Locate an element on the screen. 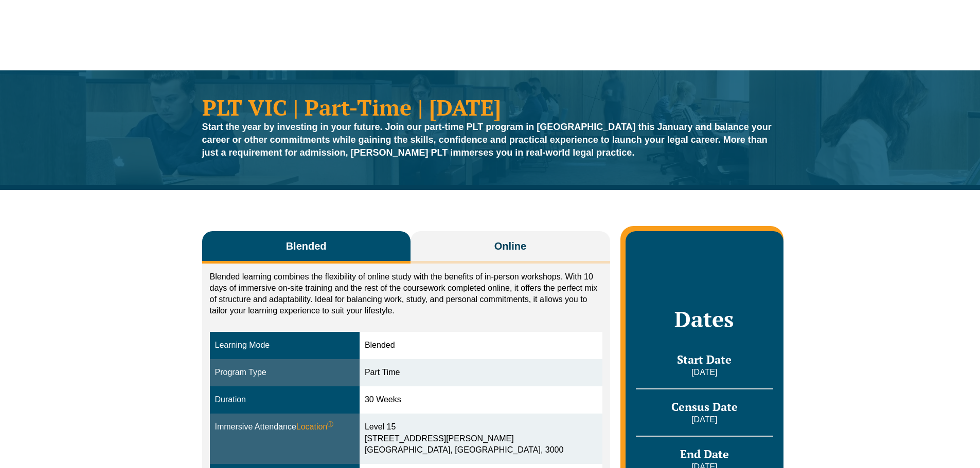 This screenshot has width=980, height=468. span: Online is located at coordinates (511, 247).